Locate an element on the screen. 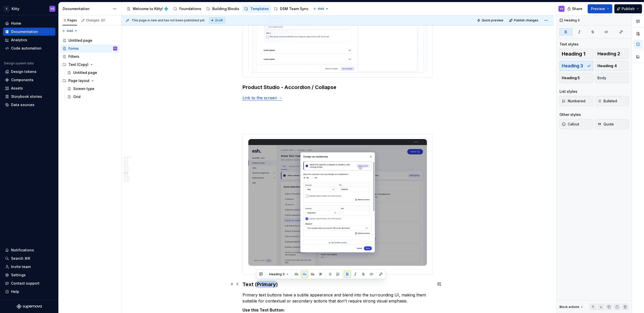 Image resolution: width=644 pixels, height=313 pixels. button: Callout is located at coordinates (576, 124).